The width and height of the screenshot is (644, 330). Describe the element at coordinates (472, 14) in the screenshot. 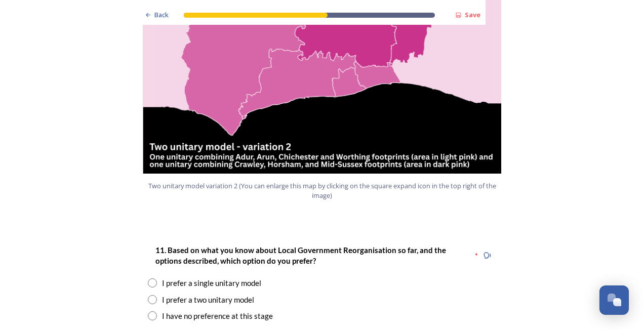

I see `strong: Save` at that location.